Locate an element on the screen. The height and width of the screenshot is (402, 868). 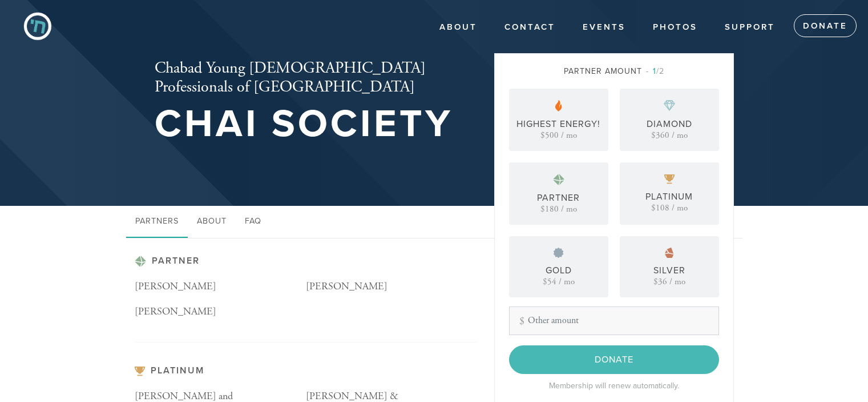
div: $360 / mo is located at coordinates (670, 135).